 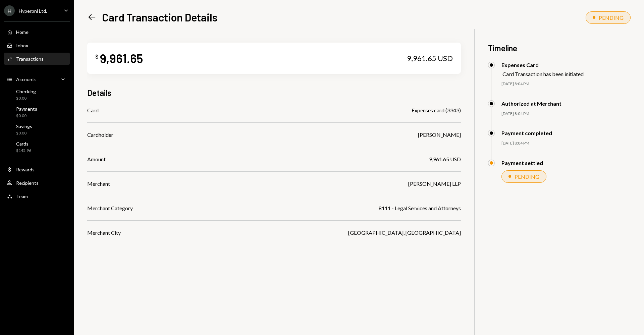 I want to click on div: Payment settled, so click(x=522, y=163).